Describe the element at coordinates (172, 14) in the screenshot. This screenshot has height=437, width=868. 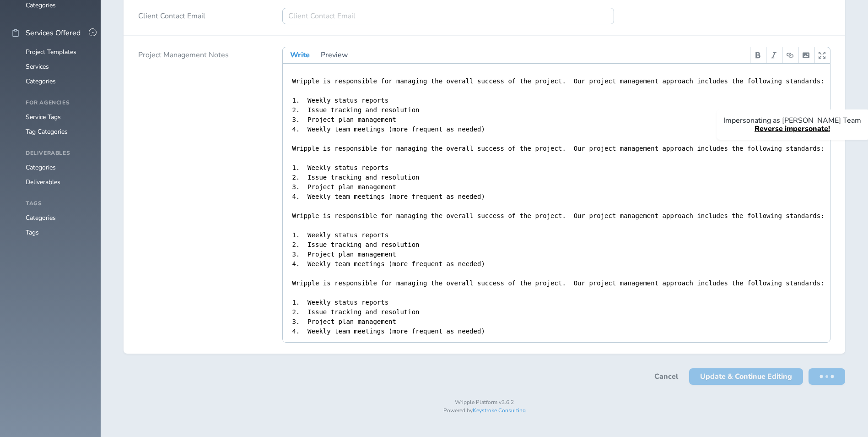
I see `label: Client Contact Email` at that location.